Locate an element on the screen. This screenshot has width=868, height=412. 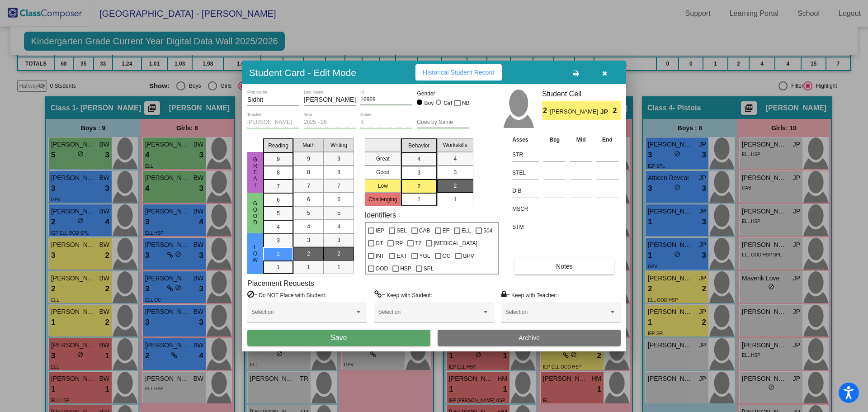
div: Boy is located at coordinates (429, 103).